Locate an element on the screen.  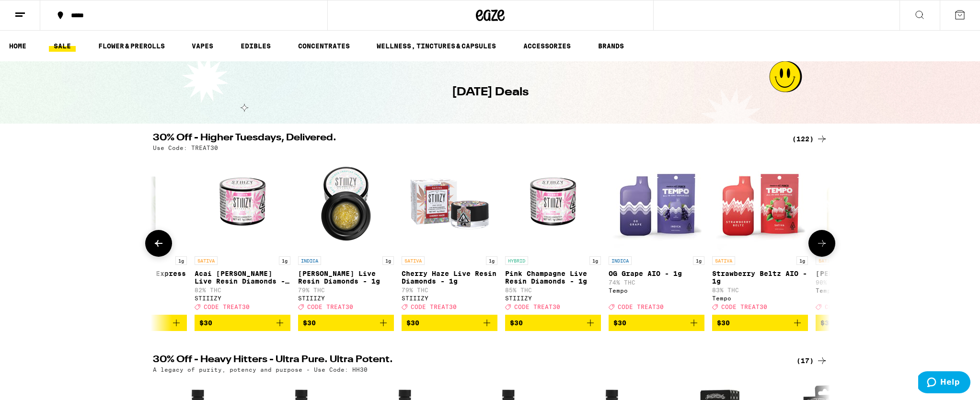
a: Open page for Strawberry Beltz AIO - 1g from Tempo is located at coordinates (759, 235).